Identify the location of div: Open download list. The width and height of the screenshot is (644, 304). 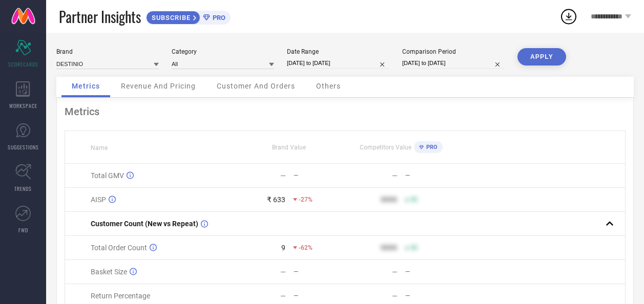
(569, 17).